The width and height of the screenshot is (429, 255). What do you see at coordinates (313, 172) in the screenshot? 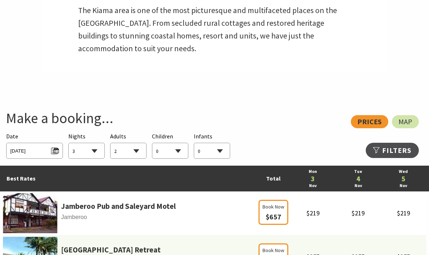
I see `a: Mon` at bounding box center [313, 172].